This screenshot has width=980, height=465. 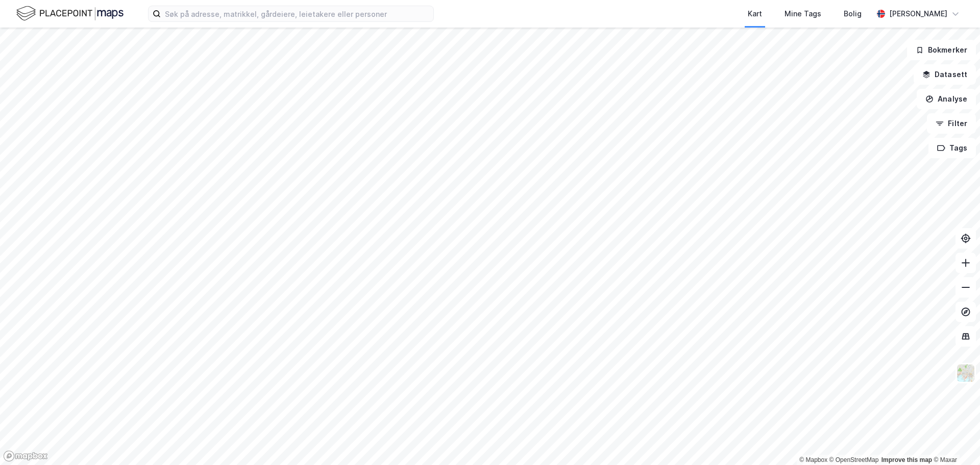 What do you see at coordinates (951, 124) in the screenshot?
I see `button: Filter` at bounding box center [951, 124].